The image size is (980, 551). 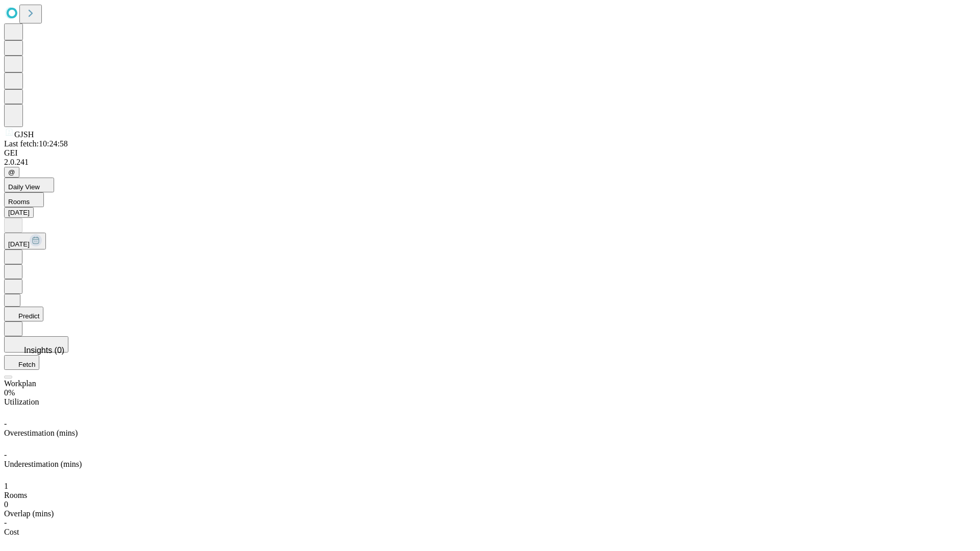 I want to click on span: Workplan, so click(x=20, y=384).